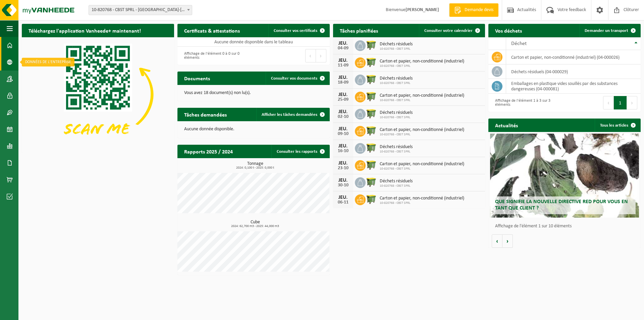  Describe the element at coordinates (84, 30) in the screenshot. I see `h2: Téléchargez l'application Vanheede+ maintenant!` at that location.